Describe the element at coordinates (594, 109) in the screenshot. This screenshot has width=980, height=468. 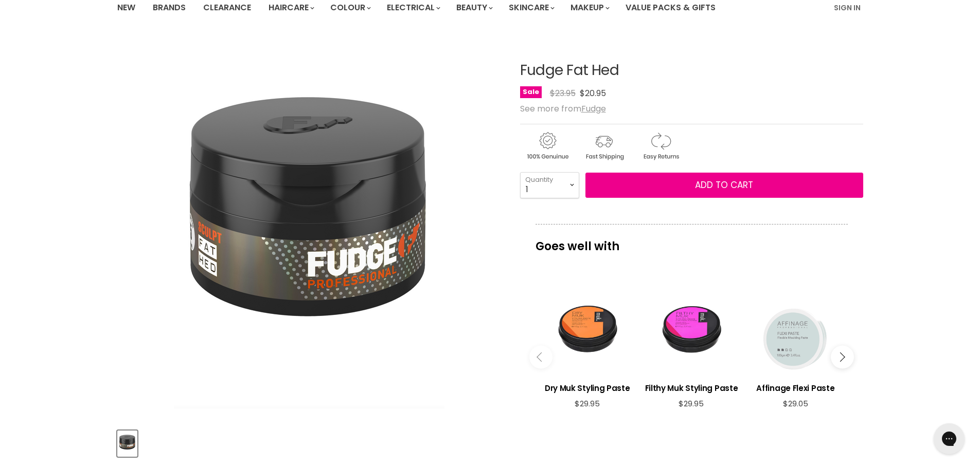
I see `a: Fudge` at that location.